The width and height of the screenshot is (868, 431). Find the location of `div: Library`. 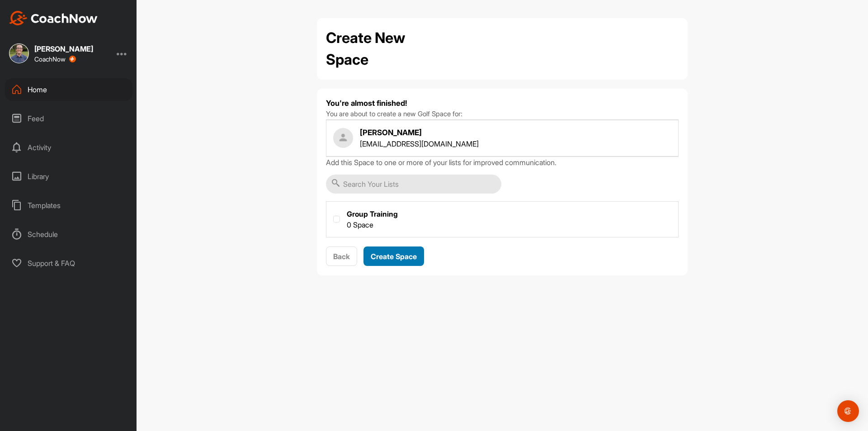

div: Library is located at coordinates (69, 176).